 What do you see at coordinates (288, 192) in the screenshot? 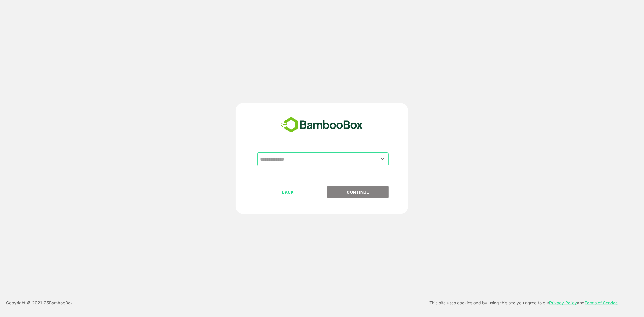
I see `p: BACK` at bounding box center [288, 192].